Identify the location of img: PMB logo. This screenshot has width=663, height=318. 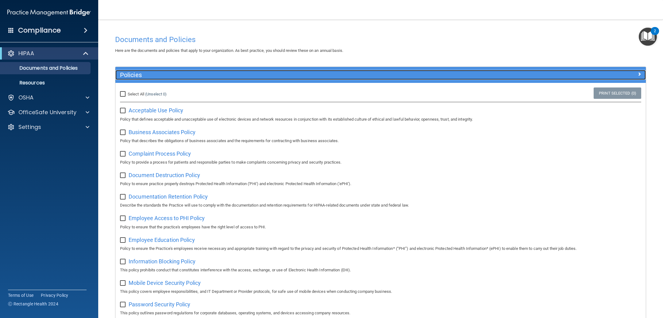
(49, 13).